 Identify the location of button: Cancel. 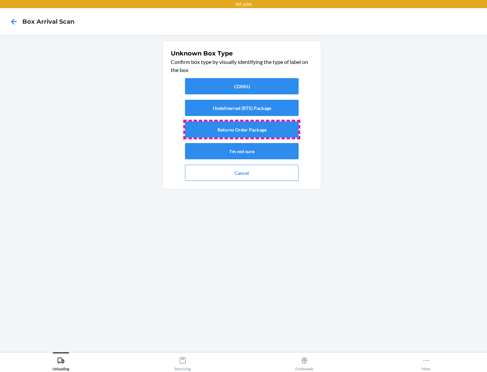
(242, 173).